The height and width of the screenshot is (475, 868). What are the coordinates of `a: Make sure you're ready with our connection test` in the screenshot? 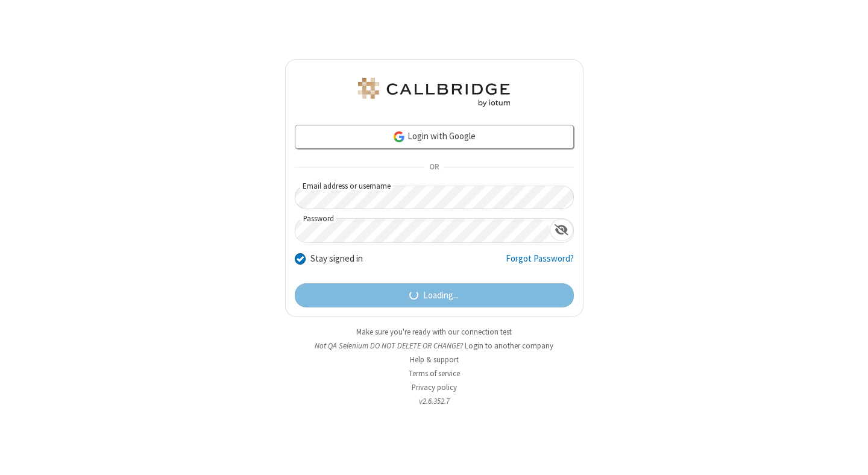 It's located at (434, 331).